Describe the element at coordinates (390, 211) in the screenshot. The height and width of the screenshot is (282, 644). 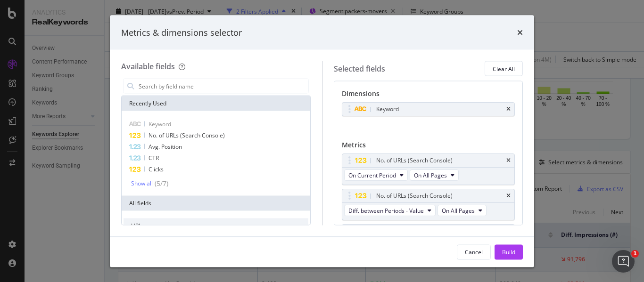
I see `button: Diff. between Periods - Value` at that location.